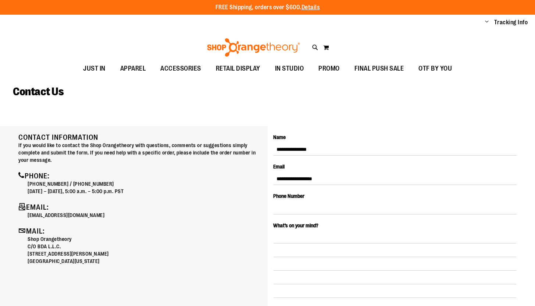  What do you see at coordinates (140, 137) in the screenshot?
I see `h4: Contact Information` at bounding box center [140, 137].